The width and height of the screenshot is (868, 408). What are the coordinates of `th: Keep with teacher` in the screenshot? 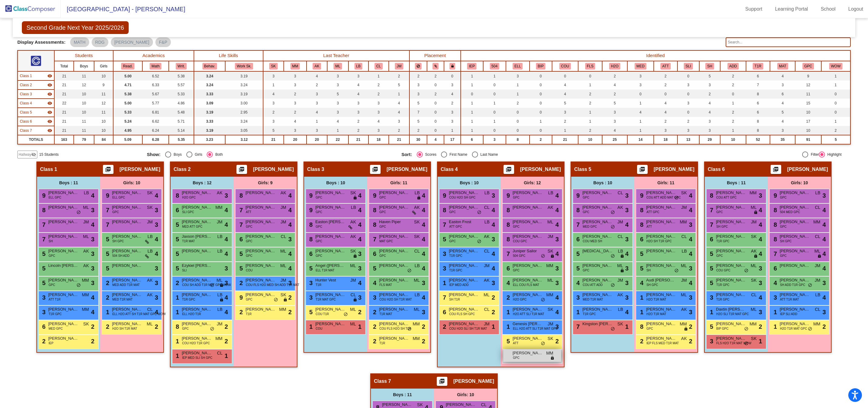 It's located at (452, 66).